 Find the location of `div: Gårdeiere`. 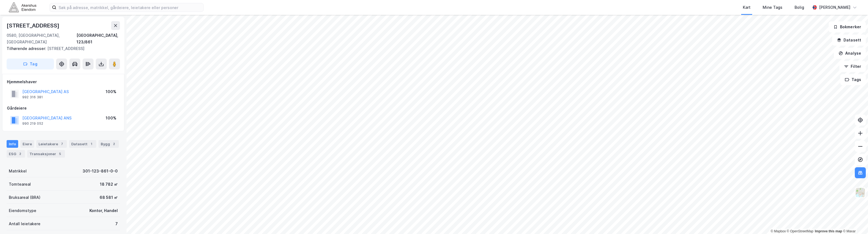

div: Gårdeiere is located at coordinates (63, 109).